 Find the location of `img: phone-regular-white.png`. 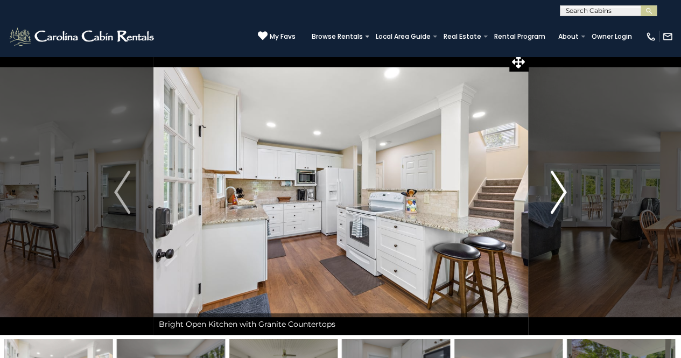

img: phone-regular-white.png is located at coordinates (651, 37).